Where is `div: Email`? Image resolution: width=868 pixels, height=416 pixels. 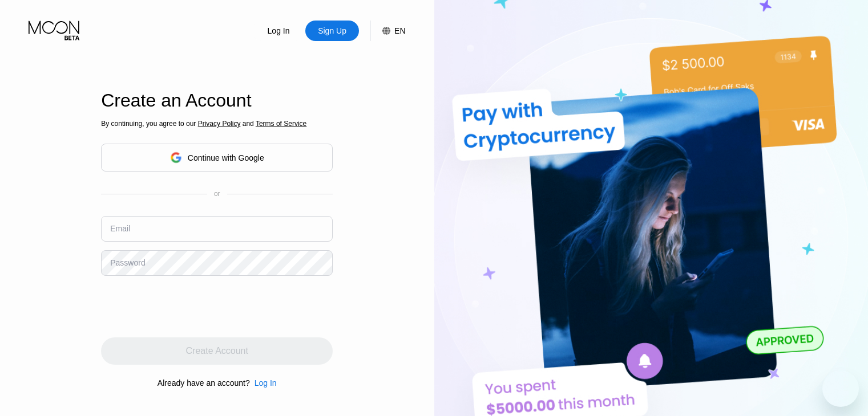
div: Email is located at coordinates (120, 229).